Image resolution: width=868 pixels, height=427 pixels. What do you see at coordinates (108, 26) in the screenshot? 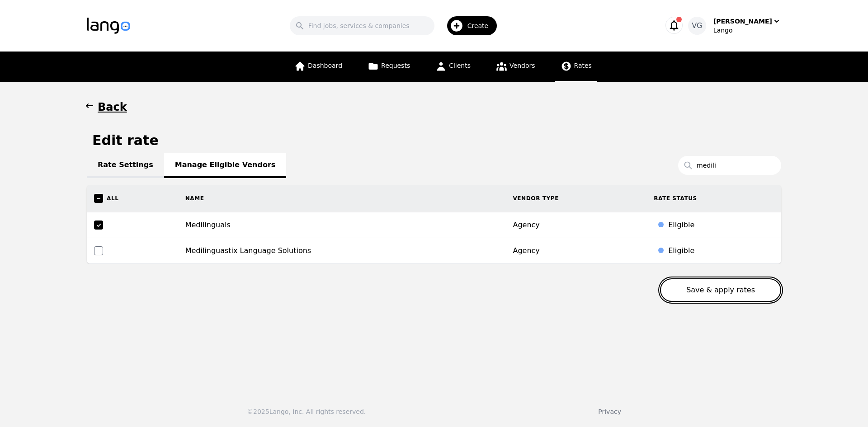
I see `img: Logo` at bounding box center [108, 26].